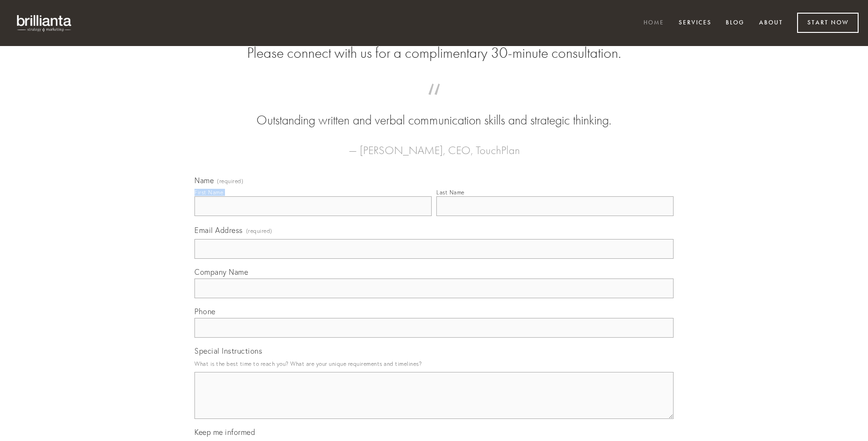 This screenshot has height=441, width=868. Describe the element at coordinates (654, 23) in the screenshot. I see `a: Home` at that location.